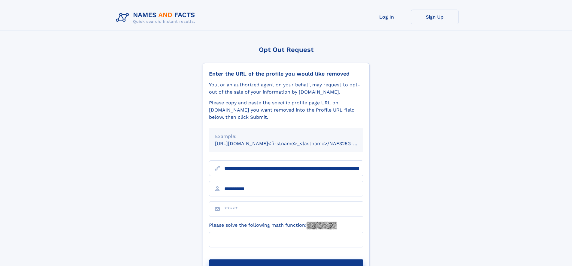  I want to click on img: Logo Names and Facts, so click(157, 18).